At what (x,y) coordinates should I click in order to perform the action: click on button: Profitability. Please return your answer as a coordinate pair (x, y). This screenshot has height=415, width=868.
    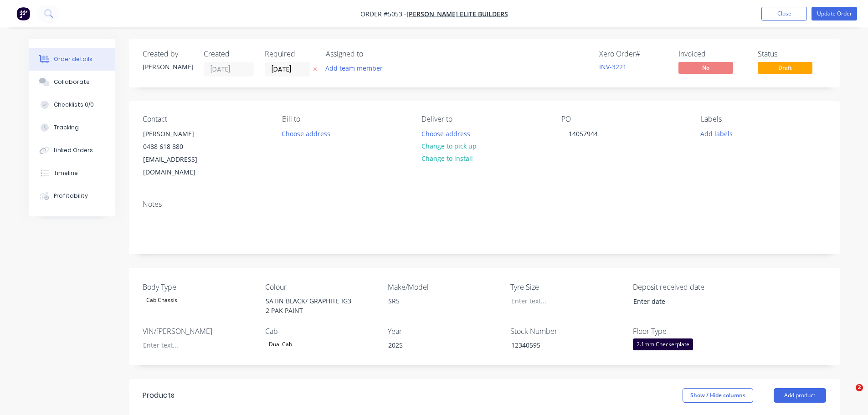
    Looking at the image, I should click on (72, 196).